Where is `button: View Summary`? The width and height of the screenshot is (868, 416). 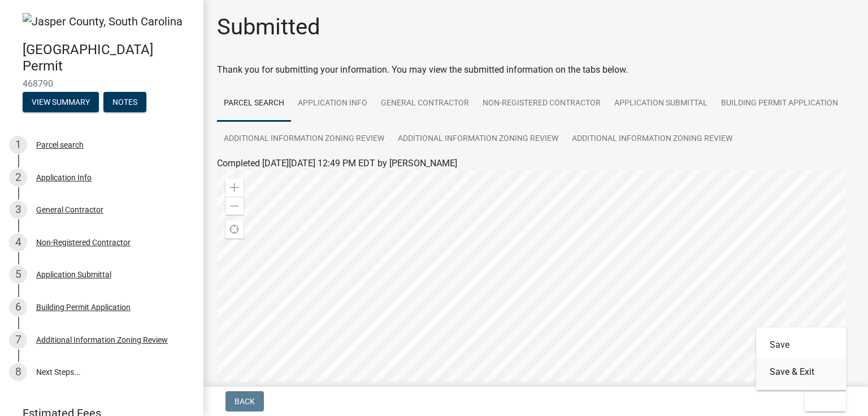
button: View Summary is located at coordinates (60, 102).